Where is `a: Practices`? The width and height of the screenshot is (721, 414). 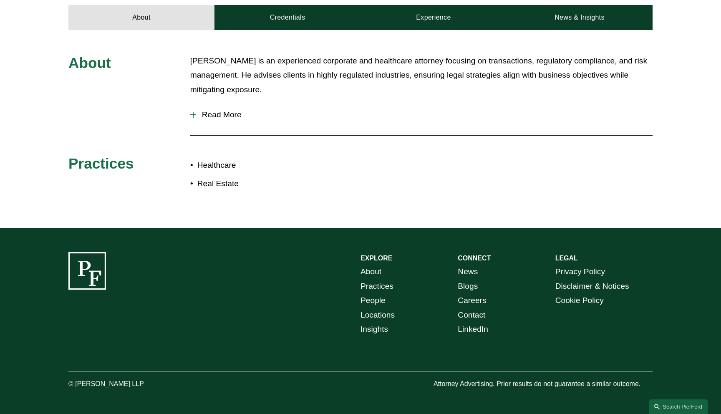 a: Practices is located at coordinates (377, 286).